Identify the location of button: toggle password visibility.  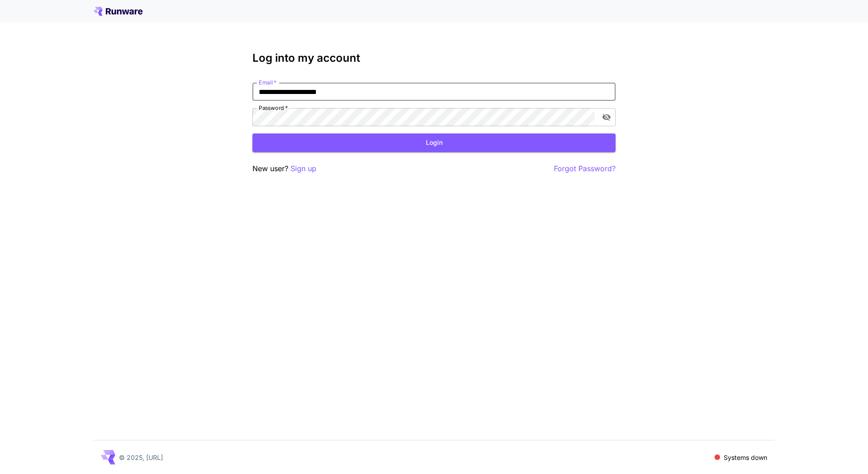
(607, 117).